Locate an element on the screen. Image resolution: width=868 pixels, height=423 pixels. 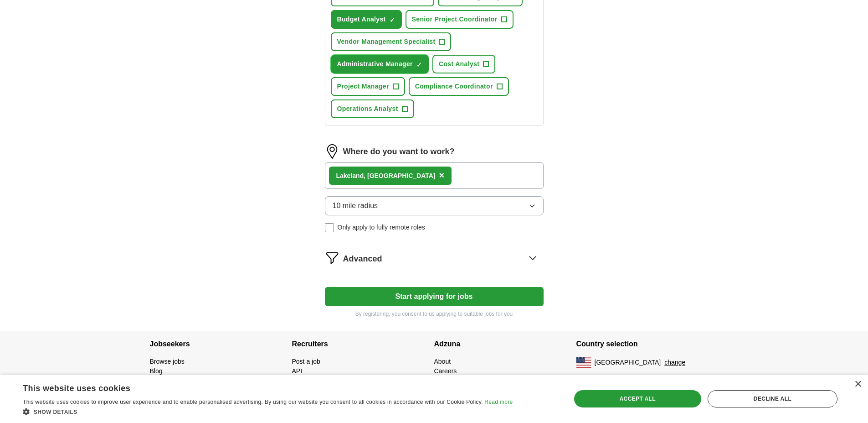
span: Show details is located at coordinates (55, 412).